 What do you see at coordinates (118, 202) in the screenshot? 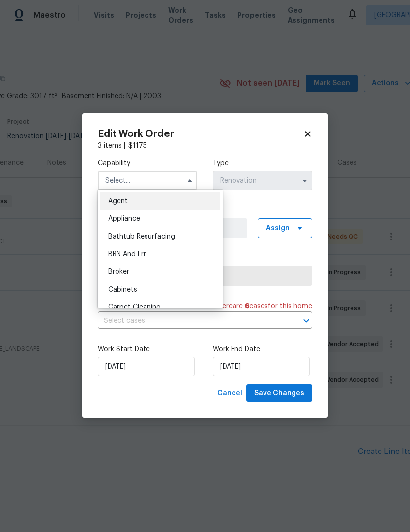
I see `span: Agent` at bounding box center [118, 202].